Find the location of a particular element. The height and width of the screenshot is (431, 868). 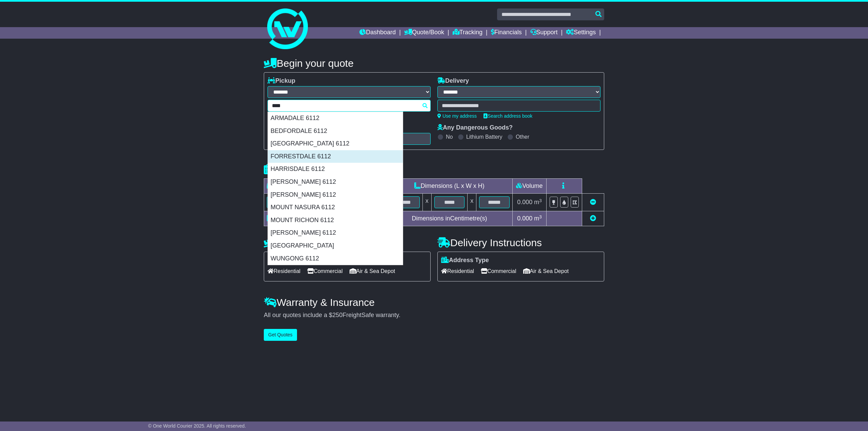

a: Use my address is located at coordinates (457, 116).